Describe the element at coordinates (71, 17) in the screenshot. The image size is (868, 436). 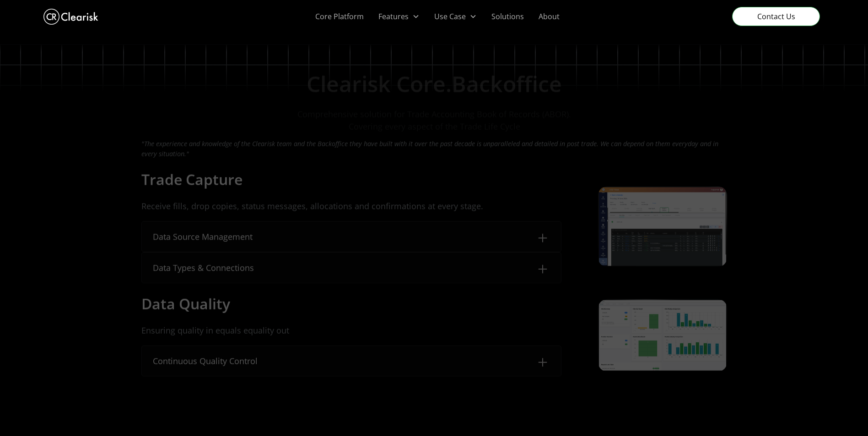
I see `a: home` at that location.